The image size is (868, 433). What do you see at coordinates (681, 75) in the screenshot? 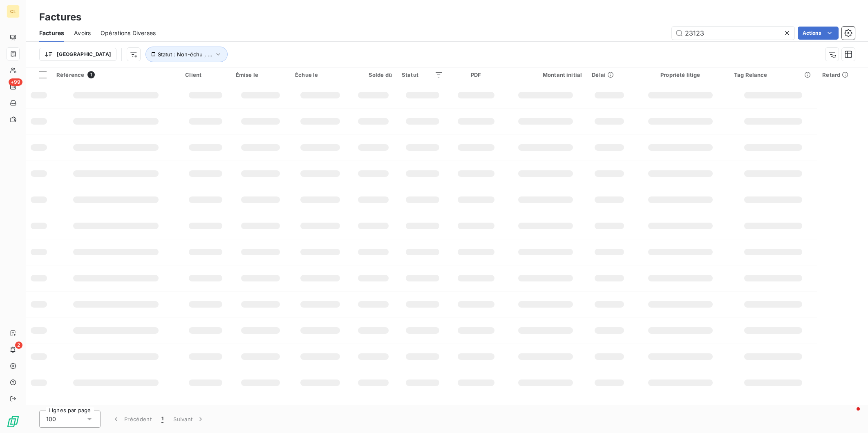
I see `div: Propriété litige` at bounding box center [681, 75].